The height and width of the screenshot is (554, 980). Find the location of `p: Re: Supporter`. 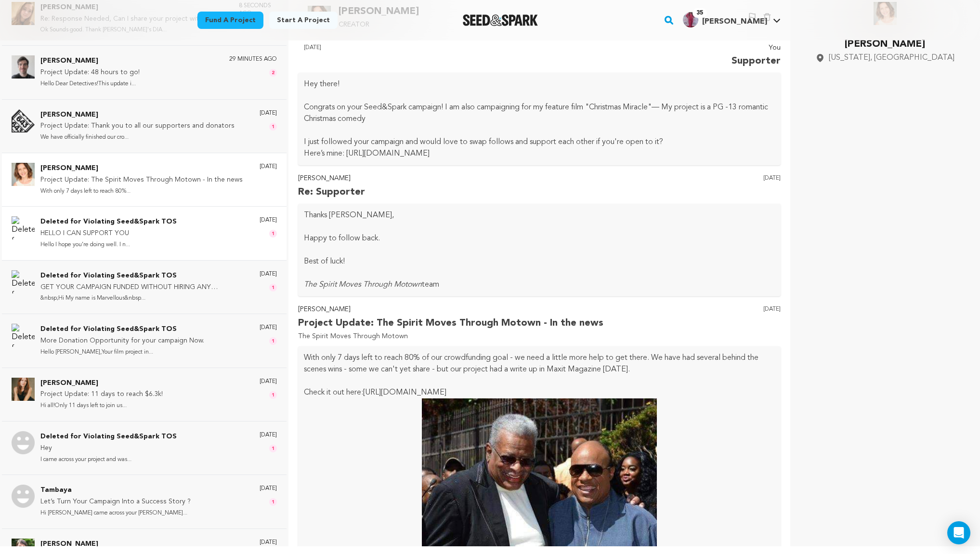

p: Re: Supporter is located at coordinates (331, 193).